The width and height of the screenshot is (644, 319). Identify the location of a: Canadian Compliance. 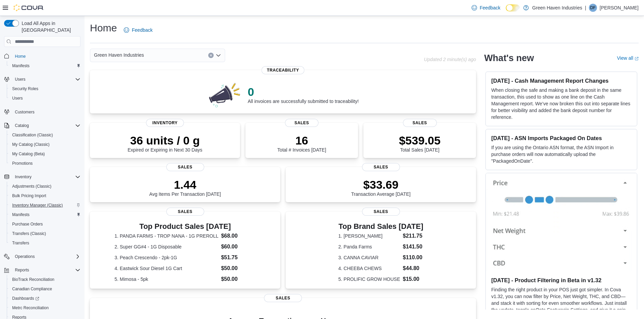
(32, 289).